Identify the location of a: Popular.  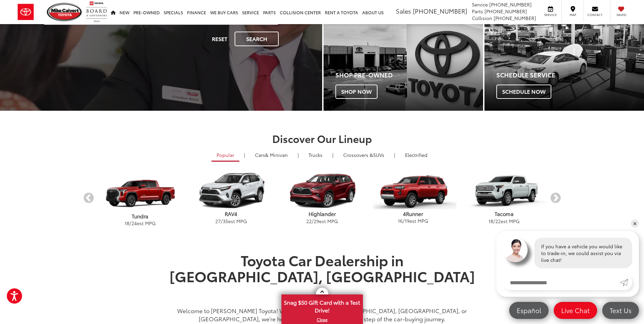
(225, 155).